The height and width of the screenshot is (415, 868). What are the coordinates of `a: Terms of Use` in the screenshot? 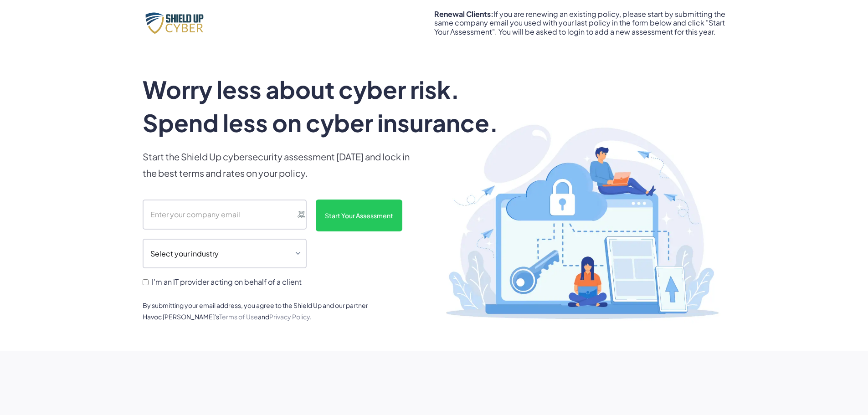 It's located at (238, 317).